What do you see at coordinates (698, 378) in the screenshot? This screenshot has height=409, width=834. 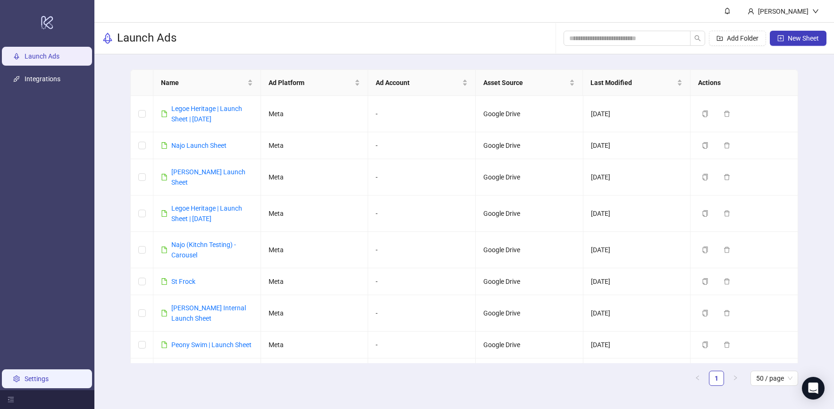 I see `li: Previous Page` at bounding box center [698, 378].